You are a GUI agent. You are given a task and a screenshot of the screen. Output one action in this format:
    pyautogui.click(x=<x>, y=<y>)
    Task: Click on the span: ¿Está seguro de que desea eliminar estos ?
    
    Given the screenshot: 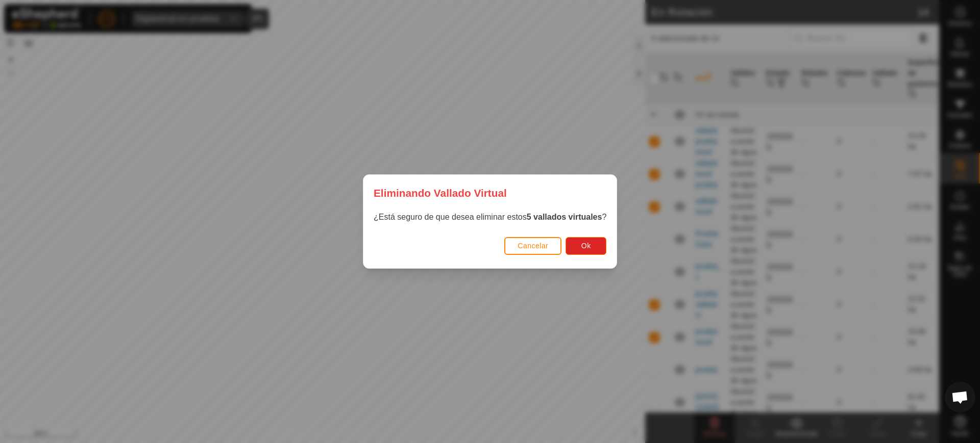 What is the action you would take?
    pyautogui.click(x=490, y=217)
    